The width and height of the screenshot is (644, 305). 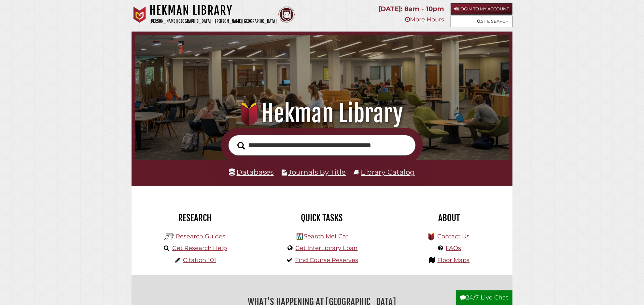 I want to click on h2: Research, so click(x=195, y=218).